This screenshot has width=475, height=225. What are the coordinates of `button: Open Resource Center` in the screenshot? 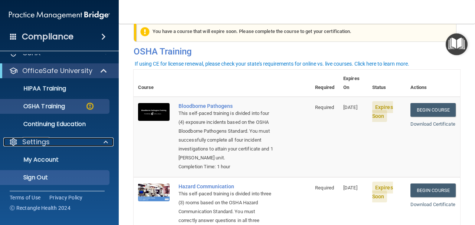 It's located at (457, 44).